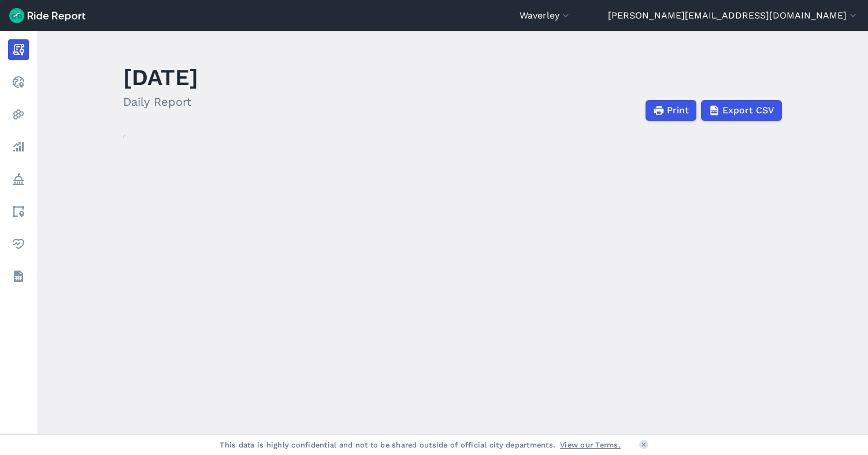 The image size is (868, 455). I want to click on button: Print, so click(671, 110).